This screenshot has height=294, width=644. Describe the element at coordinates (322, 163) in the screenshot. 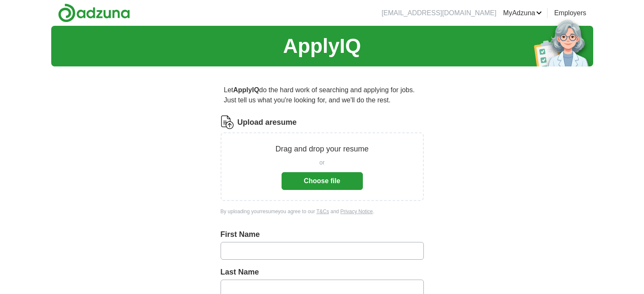

I see `span: or` at that location.